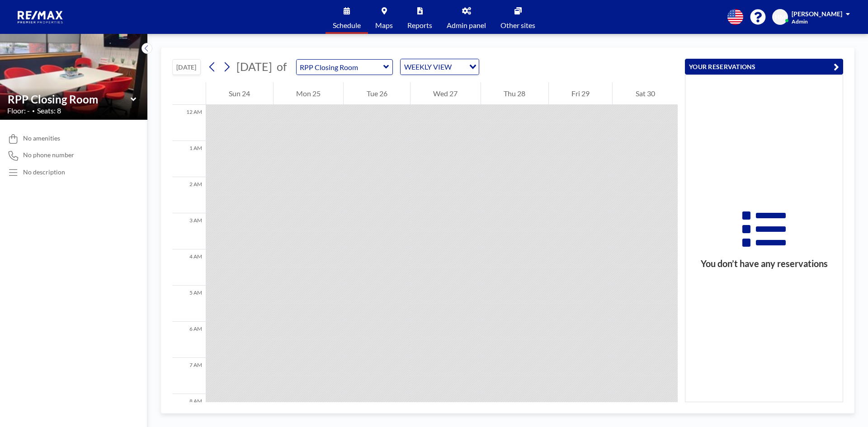  Describe the element at coordinates (446, 94) in the screenshot. I see `div: Wed 27` at that location.